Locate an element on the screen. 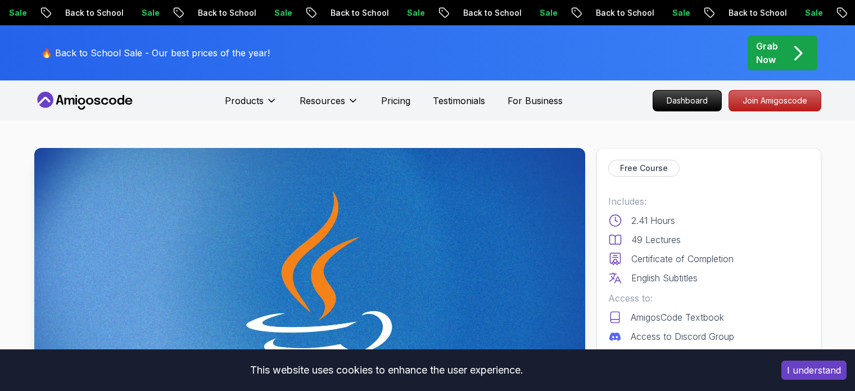 The image size is (855, 391). a: Testimonials is located at coordinates (459, 101).